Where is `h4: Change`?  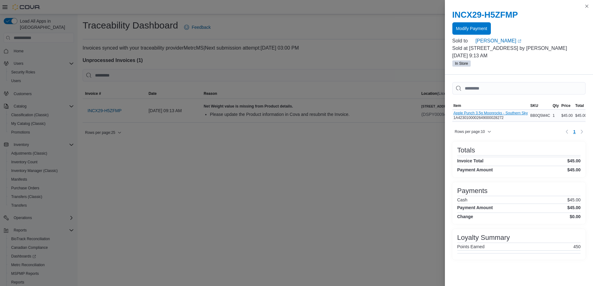 h4: Change is located at coordinates (465, 217).